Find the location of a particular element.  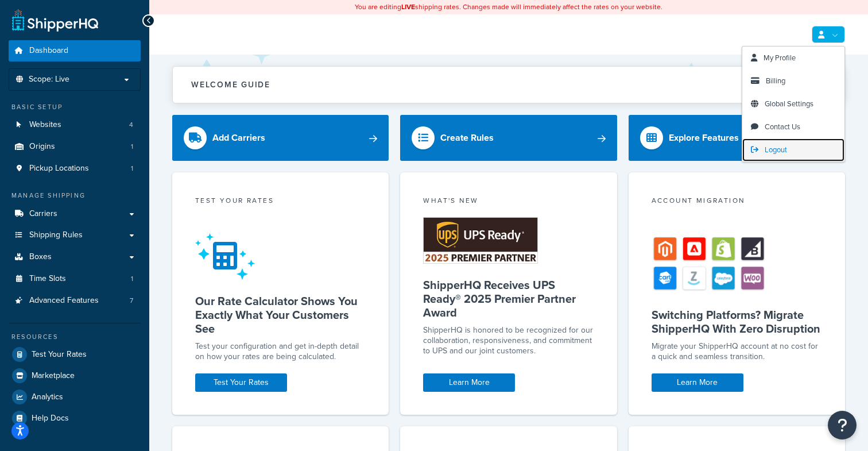

a: Shipping Rules is located at coordinates (74, 235).